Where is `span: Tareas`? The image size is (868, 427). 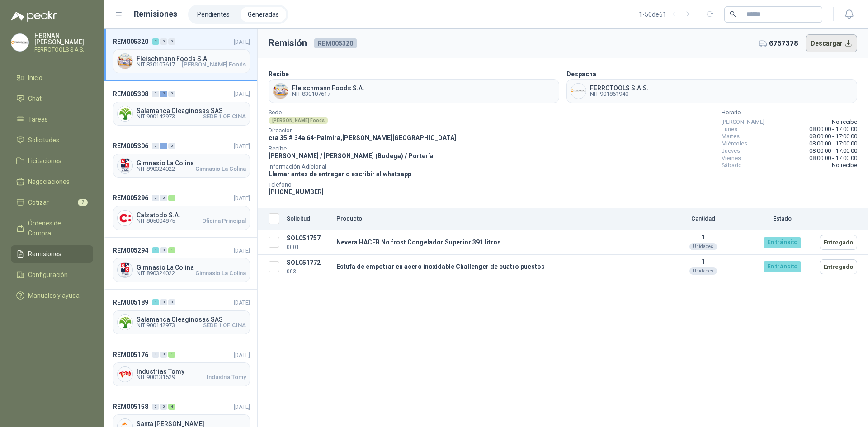
span: Tareas is located at coordinates (38, 119).